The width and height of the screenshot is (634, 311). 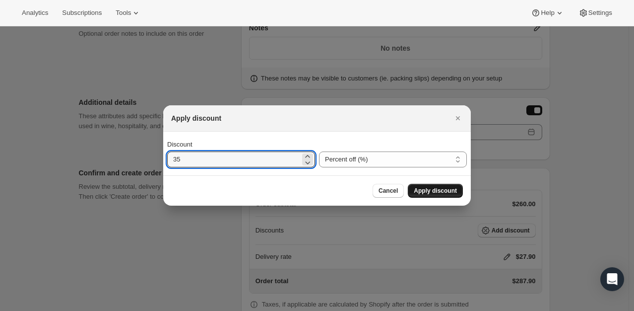 I want to click on span: Help, so click(x=547, y=13).